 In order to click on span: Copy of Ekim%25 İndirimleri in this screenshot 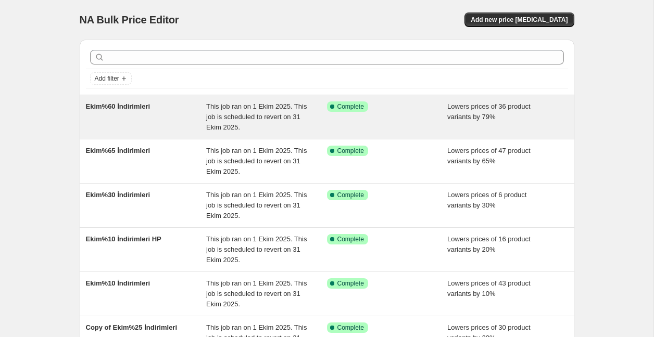, I will do `click(132, 328)`.